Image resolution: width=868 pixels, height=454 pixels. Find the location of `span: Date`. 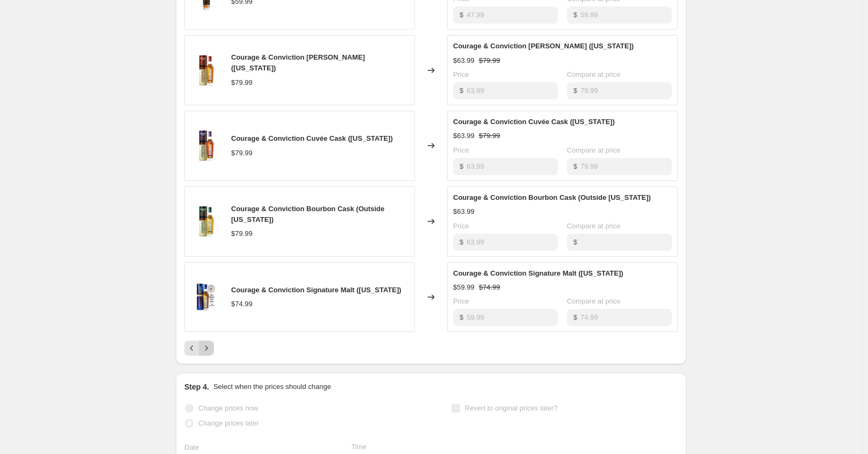

span: Date is located at coordinates (191, 447).